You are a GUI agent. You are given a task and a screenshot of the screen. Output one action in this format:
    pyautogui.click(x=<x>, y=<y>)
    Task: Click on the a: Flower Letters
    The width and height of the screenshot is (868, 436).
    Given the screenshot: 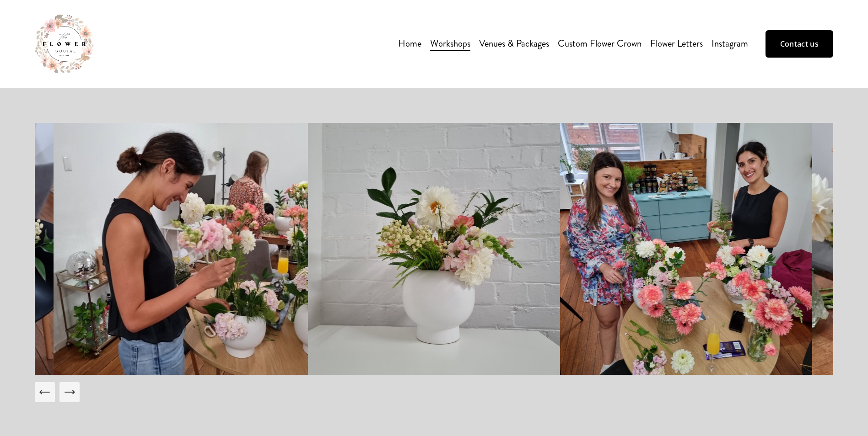 What is the action you would take?
    pyautogui.click(x=677, y=44)
    